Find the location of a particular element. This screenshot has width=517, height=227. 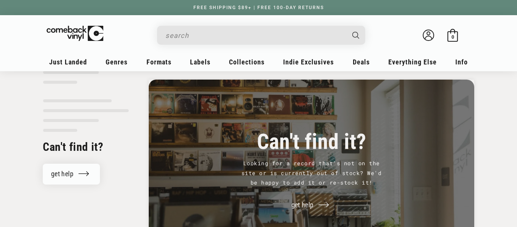

p: Looking for a record that's not on the site or is currently out of stock? We'd be happy to add it... is located at coordinates (311, 173).